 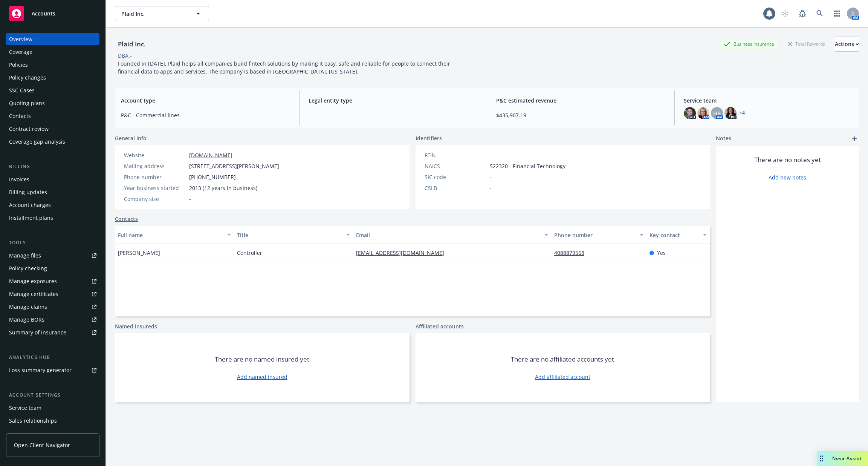 I want to click on div: Title, so click(x=290, y=235).